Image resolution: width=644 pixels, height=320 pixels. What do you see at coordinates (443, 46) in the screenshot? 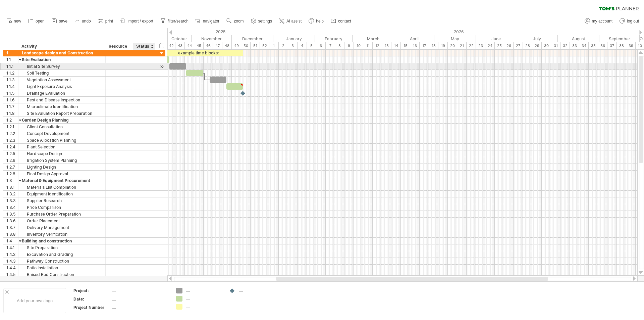
I see `div: 19` at bounding box center [443, 46].